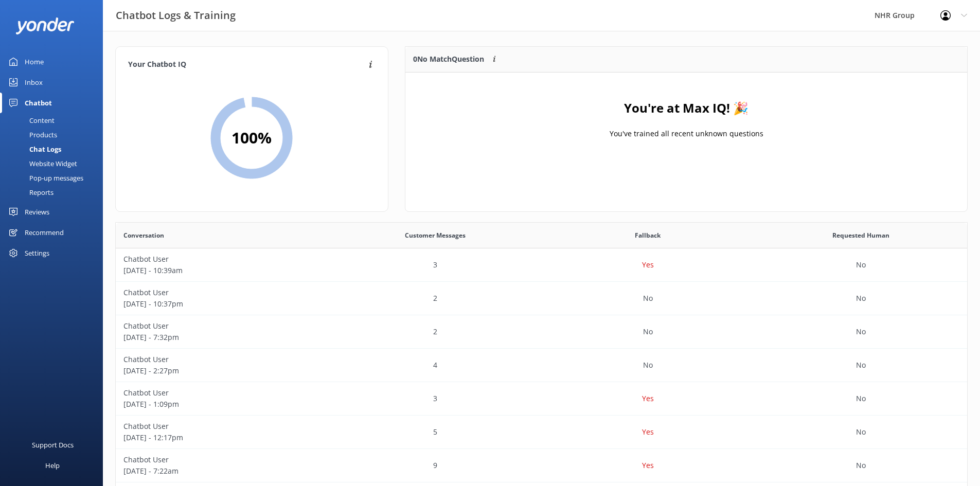 The width and height of the screenshot is (980, 486). I want to click on div: Inbox, so click(34, 83).